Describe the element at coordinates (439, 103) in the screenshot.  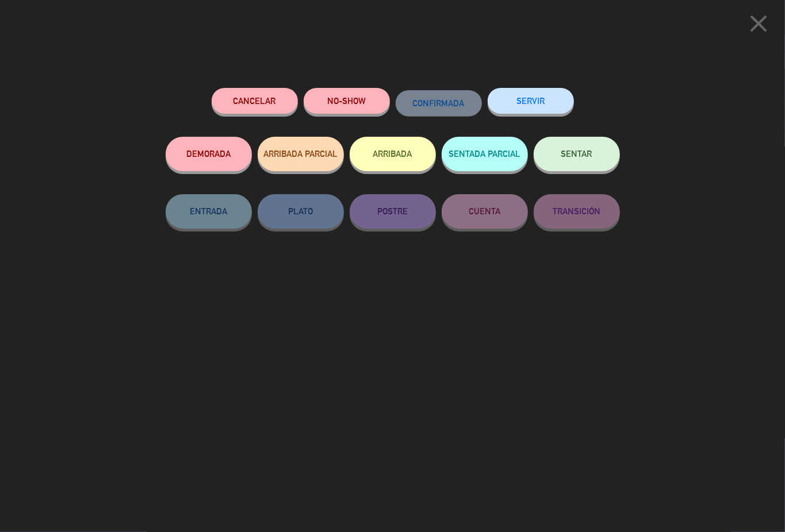
I see `button: CONFIRMADA` at that location.